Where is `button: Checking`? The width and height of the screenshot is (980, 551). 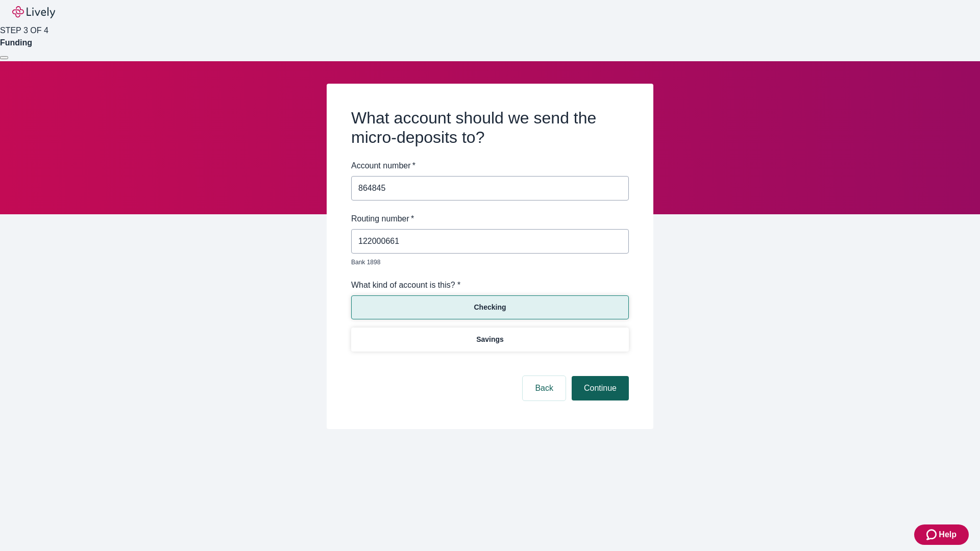 button: Checking is located at coordinates (490, 307).